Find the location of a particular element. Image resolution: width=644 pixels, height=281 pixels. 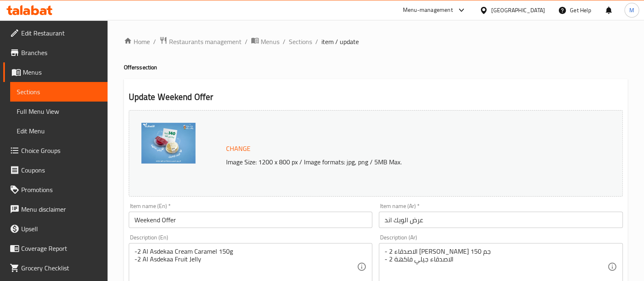

a: Promotions is located at coordinates (55, 189).